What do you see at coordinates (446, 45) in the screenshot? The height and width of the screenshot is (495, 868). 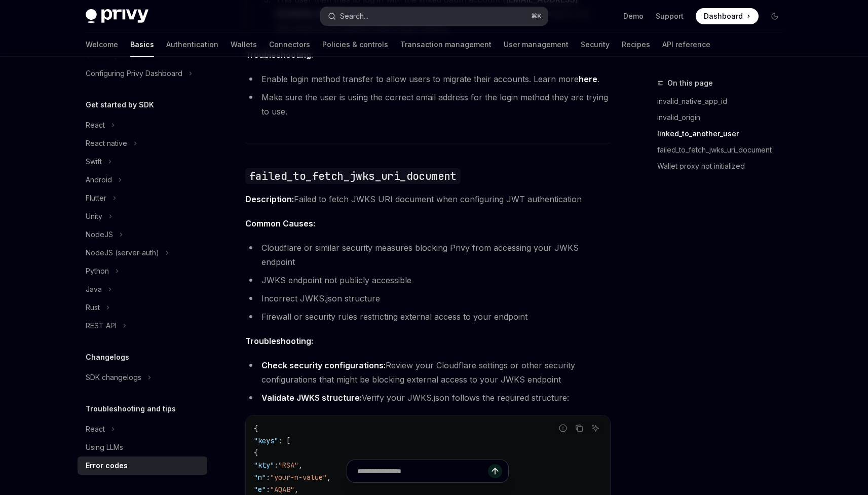 I see `a: Transaction management` at bounding box center [446, 45].